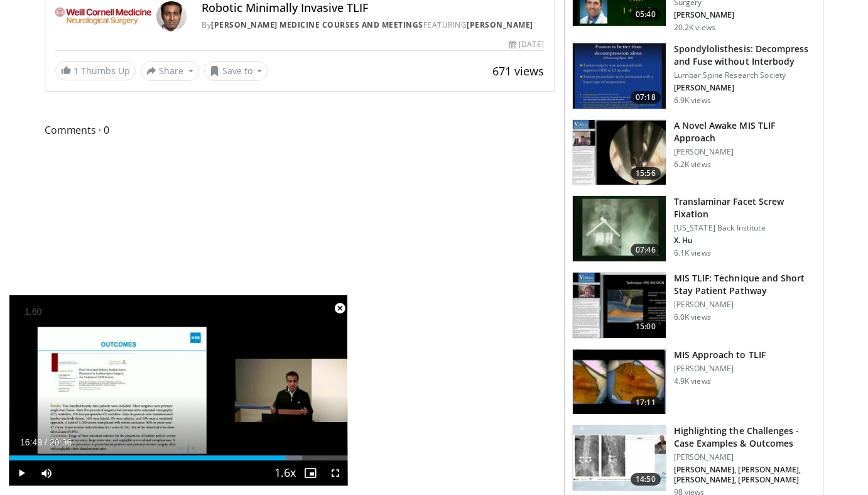 The width and height of the screenshot is (868, 495). What do you see at coordinates (373, 25) in the screenshot?
I see `div: By FEATURING` at bounding box center [373, 25].